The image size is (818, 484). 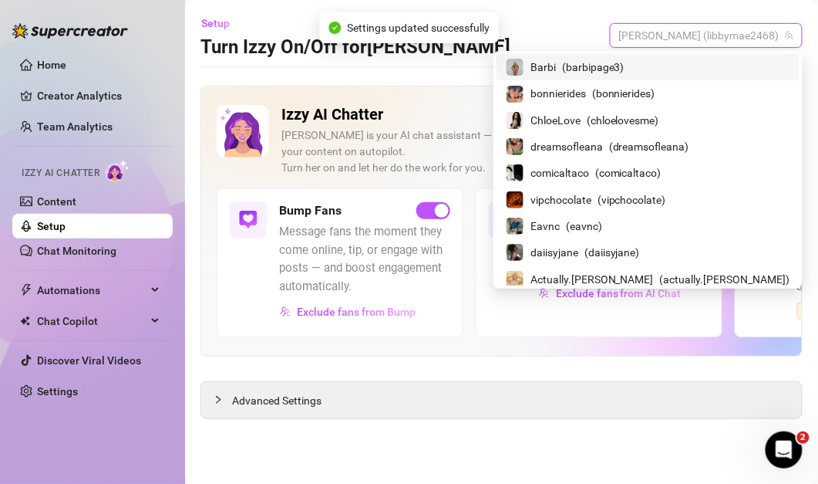 I want to click on span: check-circle, so click(x=335, y=28).